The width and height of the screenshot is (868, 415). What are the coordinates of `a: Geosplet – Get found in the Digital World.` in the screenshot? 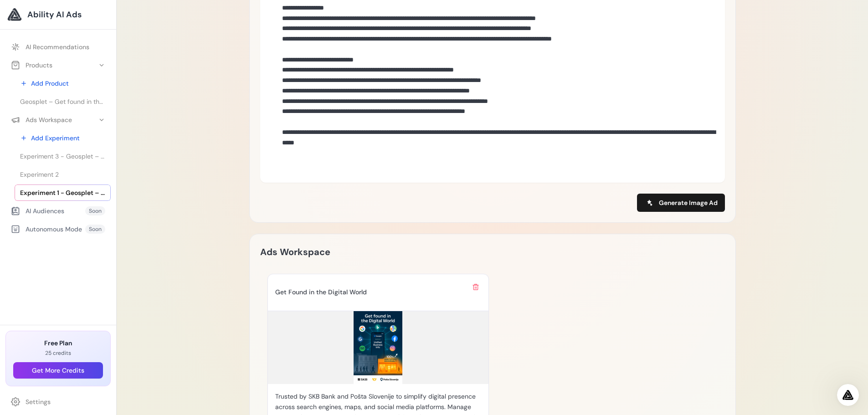 It's located at (63, 102).